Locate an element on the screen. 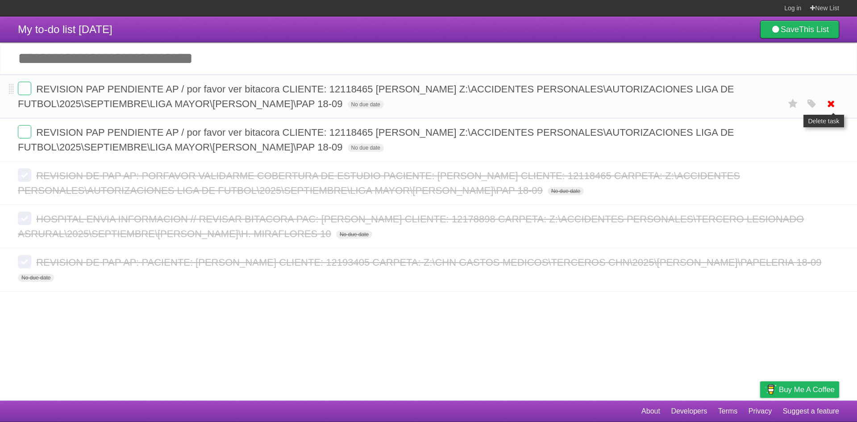 The height and width of the screenshot is (422, 857). a: Developers is located at coordinates (689, 411).